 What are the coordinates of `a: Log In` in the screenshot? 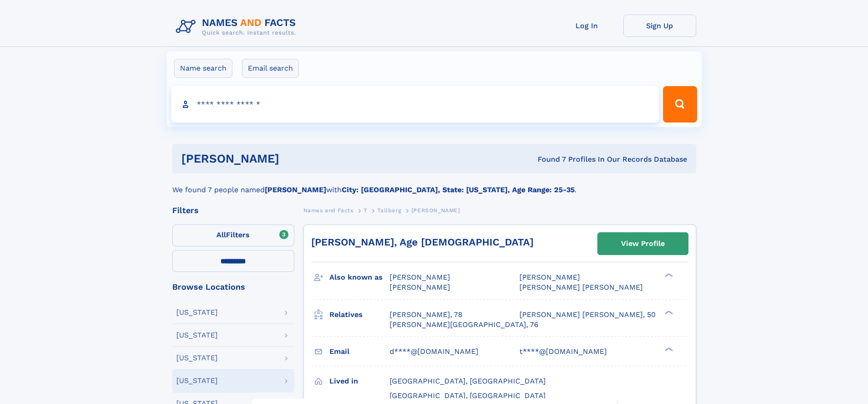 It's located at (587, 25).